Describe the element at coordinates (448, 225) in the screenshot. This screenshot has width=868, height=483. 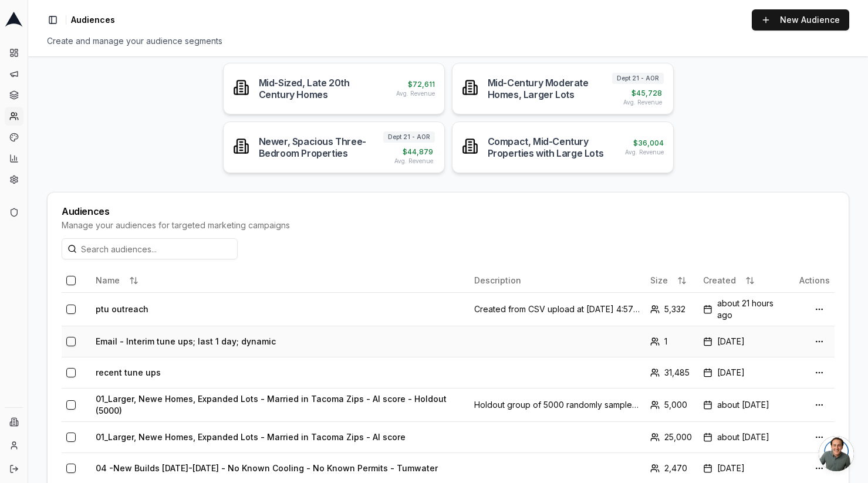
I see `div: Manage your audiences for targeted marketing campaigns` at that location.